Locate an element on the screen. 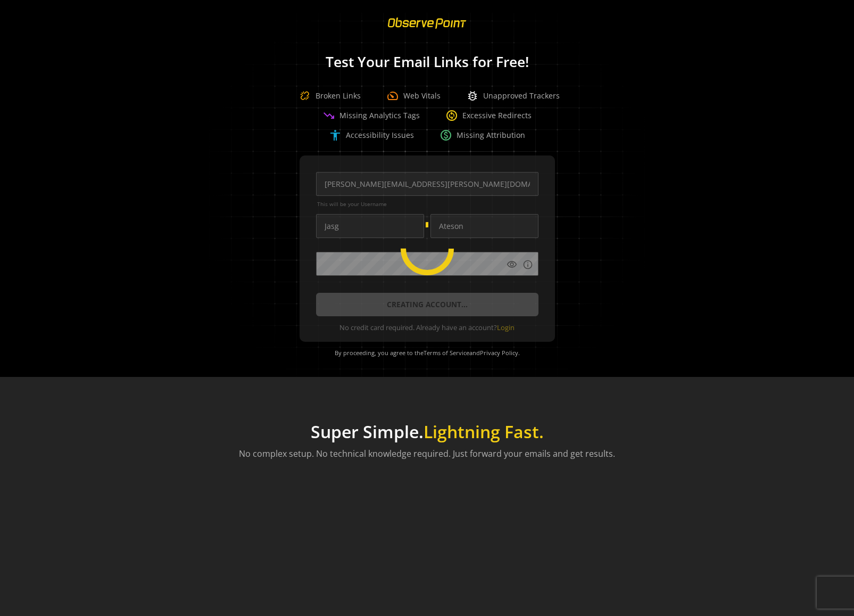 The image size is (854, 616). a: Terms of Service is located at coordinates (446, 353).